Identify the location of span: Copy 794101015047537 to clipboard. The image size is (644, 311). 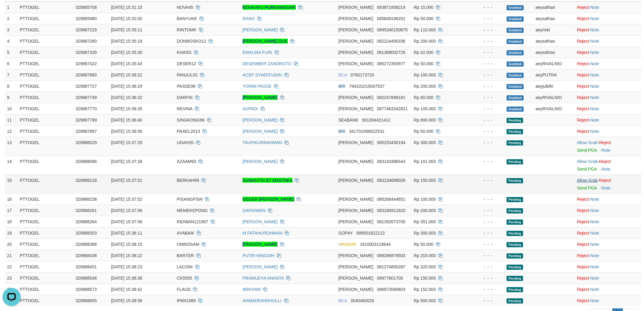
(367, 86).